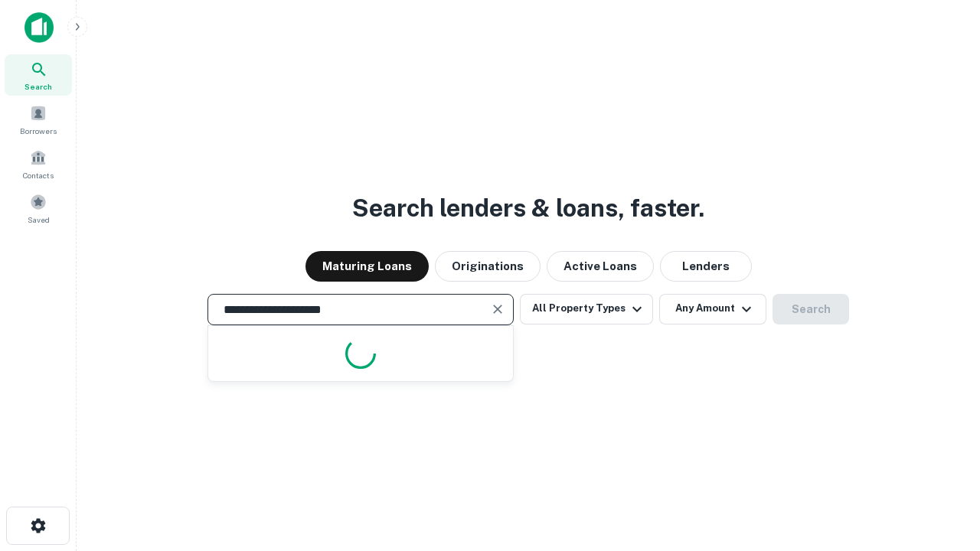 Image resolution: width=980 pixels, height=551 pixels. What do you see at coordinates (38, 164) in the screenshot?
I see `a: Contacts` at bounding box center [38, 164].